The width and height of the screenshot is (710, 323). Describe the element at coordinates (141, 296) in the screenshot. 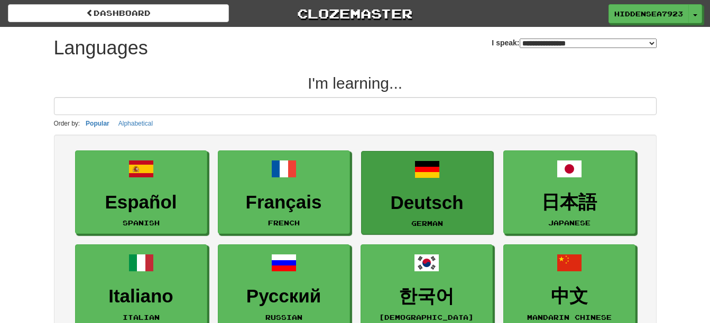

I see `h3: Italiano` at that location.